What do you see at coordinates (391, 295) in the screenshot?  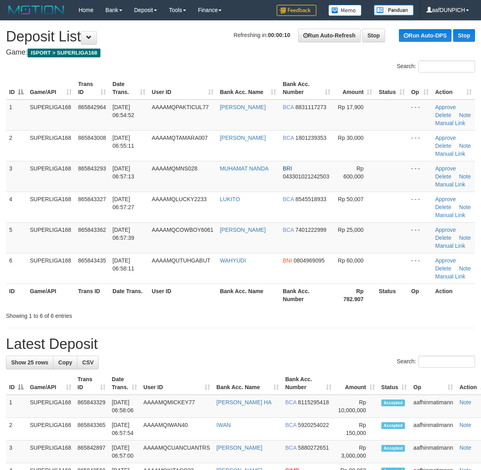 I see `th: Status` at bounding box center [391, 295].